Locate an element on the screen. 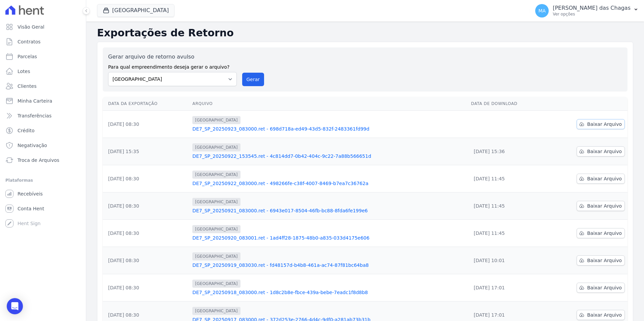  a: Contratos is located at coordinates (43, 42).